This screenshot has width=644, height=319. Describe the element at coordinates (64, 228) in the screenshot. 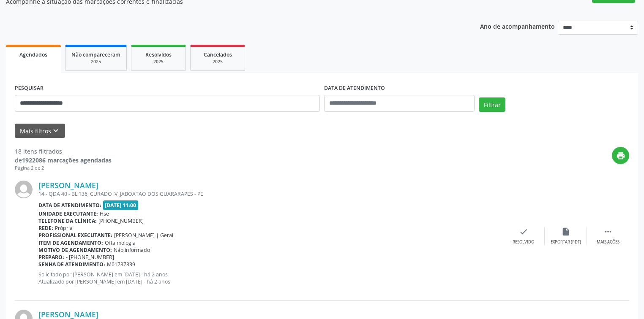

I see `span: Própria` at that location.